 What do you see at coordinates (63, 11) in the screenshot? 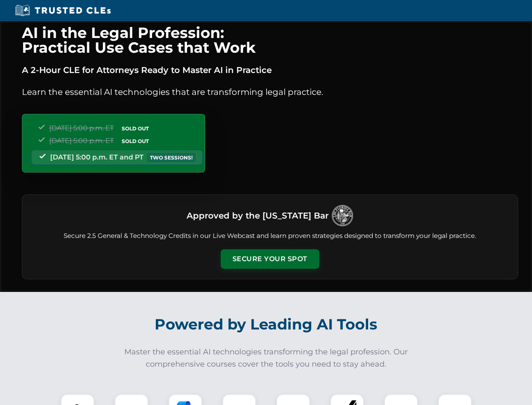
I see `img: Trusted CLEs` at bounding box center [63, 11].